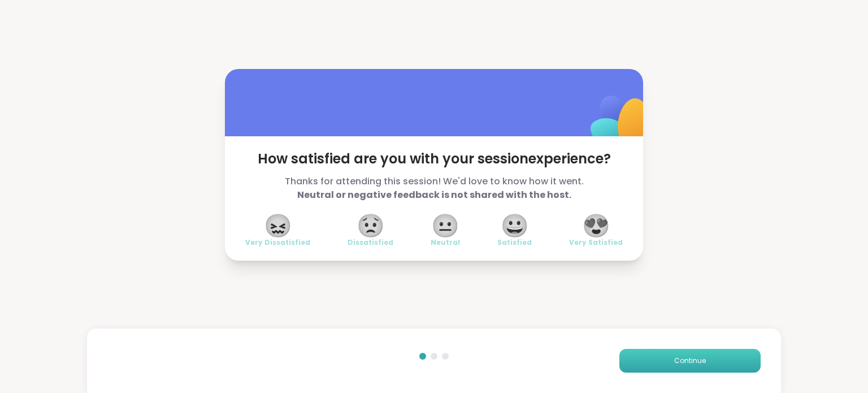 This screenshot has height=393, width=868. I want to click on span: Dissatisfied, so click(370, 242).